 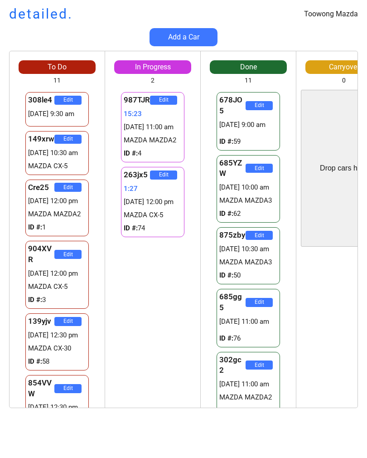 What do you see at coordinates (57, 67) in the screenshot?
I see `div: To Do` at bounding box center [57, 67].